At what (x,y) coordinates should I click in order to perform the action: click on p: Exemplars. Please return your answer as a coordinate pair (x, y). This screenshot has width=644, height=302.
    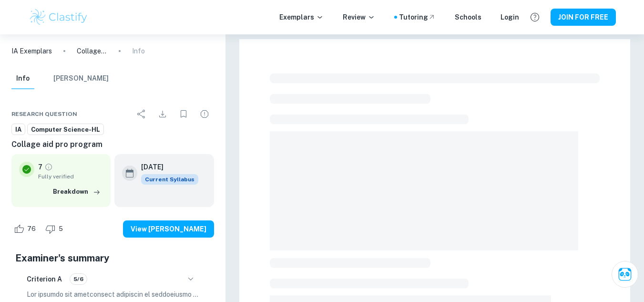
    Looking at the image, I should click on (302, 17).